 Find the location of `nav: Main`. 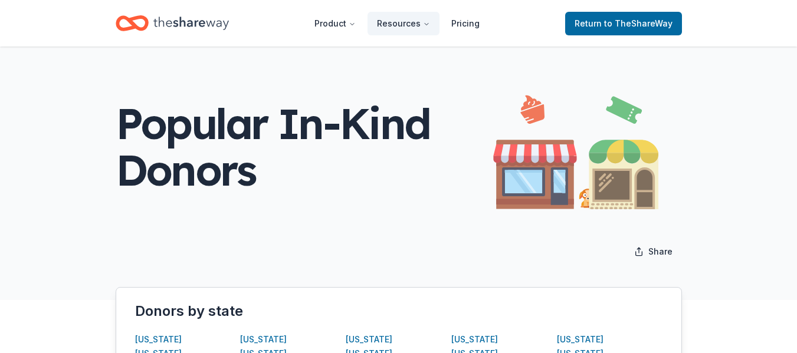

nav: Main is located at coordinates (397, 23).